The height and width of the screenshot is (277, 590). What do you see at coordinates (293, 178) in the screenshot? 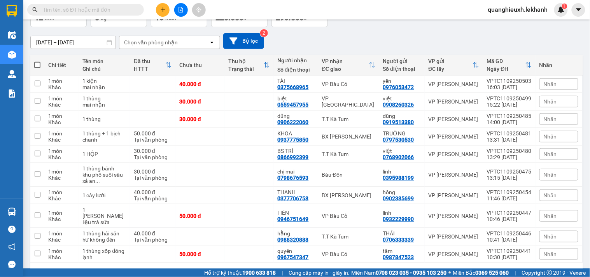
I see `div: 0798676593` at bounding box center [293, 178].